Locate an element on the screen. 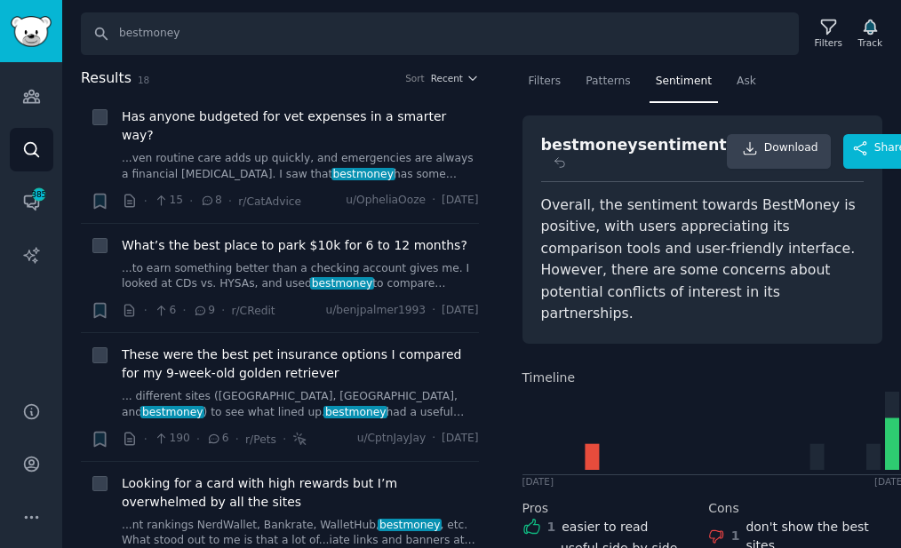 This screenshot has height=548, width=901. span: Filters is located at coordinates (544, 82).